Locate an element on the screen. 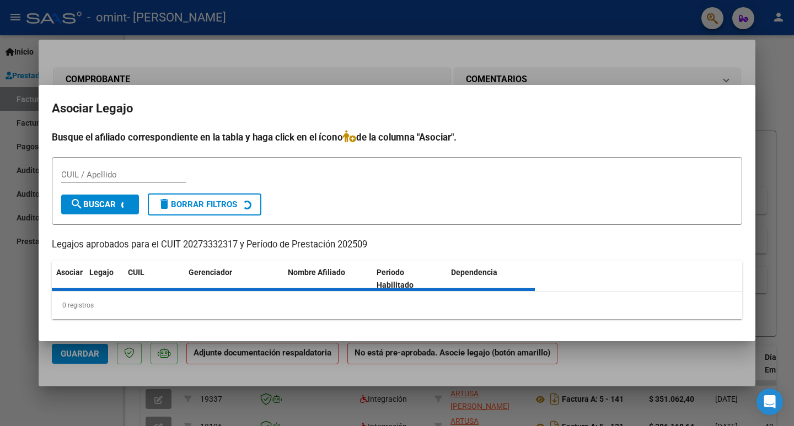 This screenshot has height=426, width=794. h2: Asociar Legajo is located at coordinates (397, 109).